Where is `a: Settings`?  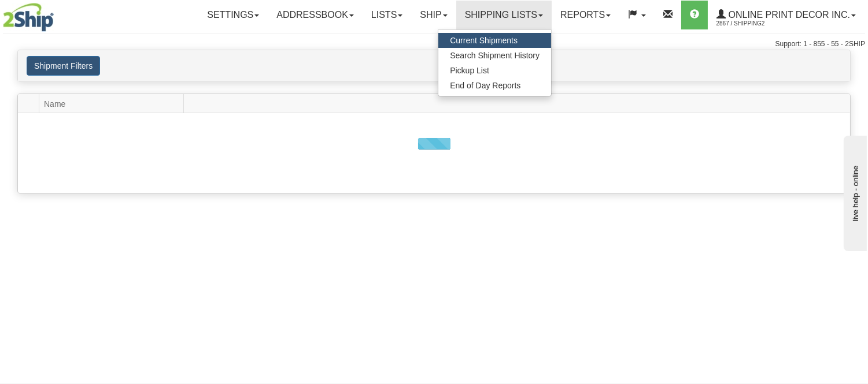 a: Settings is located at coordinates (233, 15).